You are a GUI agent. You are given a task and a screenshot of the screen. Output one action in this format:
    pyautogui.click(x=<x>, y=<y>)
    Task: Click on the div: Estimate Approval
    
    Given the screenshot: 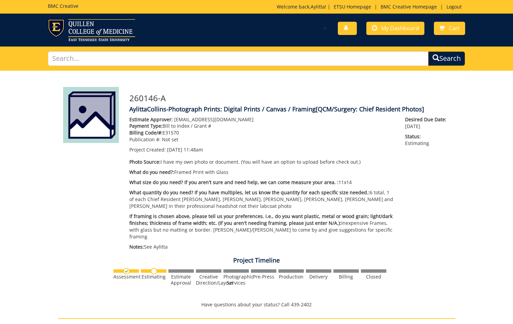 What is the action you would take?
    pyautogui.click(x=181, y=280)
    